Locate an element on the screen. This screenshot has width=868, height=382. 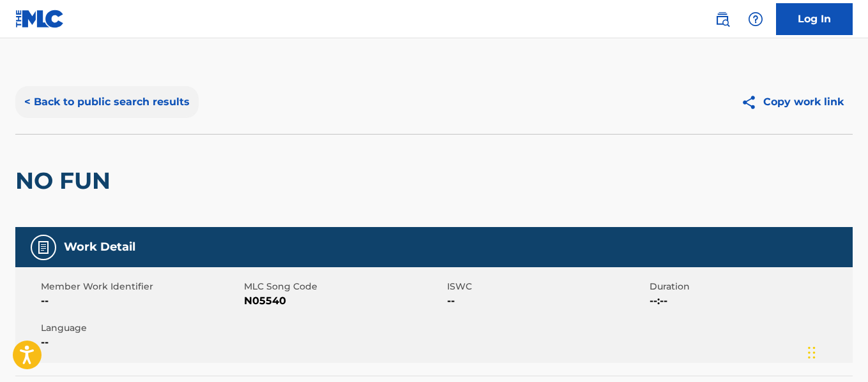
span: MLC Song Code is located at coordinates (344, 287).